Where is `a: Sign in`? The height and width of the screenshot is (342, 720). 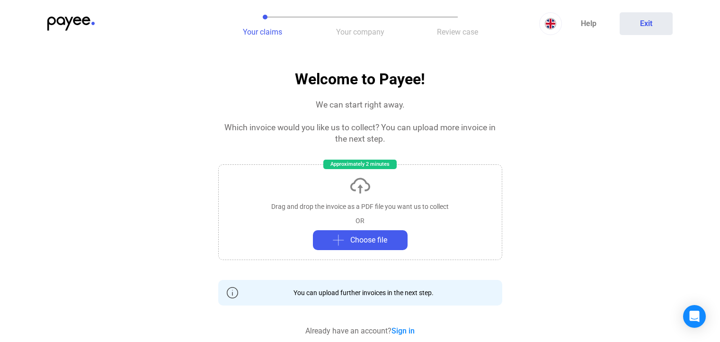 a: Sign in is located at coordinates (403, 331).